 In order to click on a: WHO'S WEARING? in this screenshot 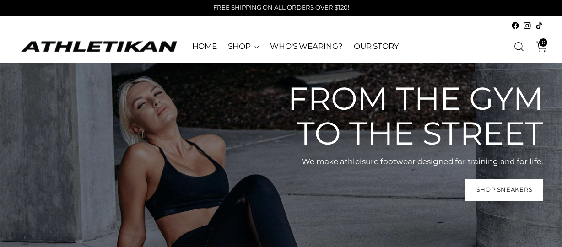, I will do `click(306, 47)`.